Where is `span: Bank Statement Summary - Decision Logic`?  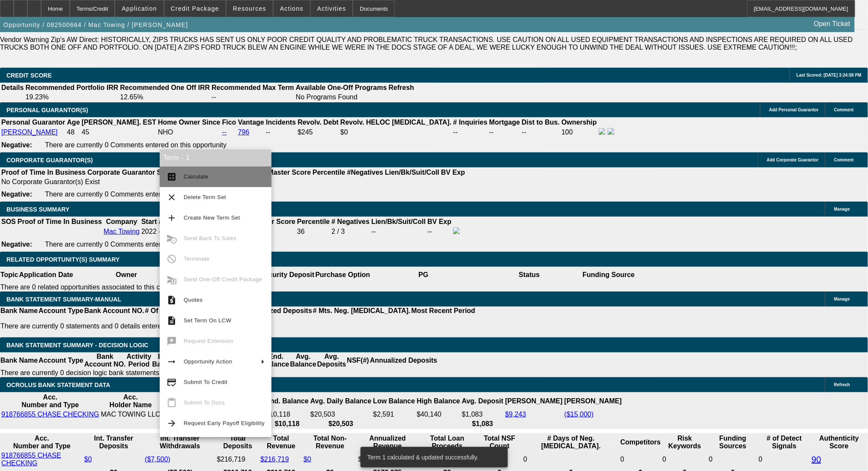
span: Bank Statement Summary - Decision Logic is located at coordinates (78, 345).